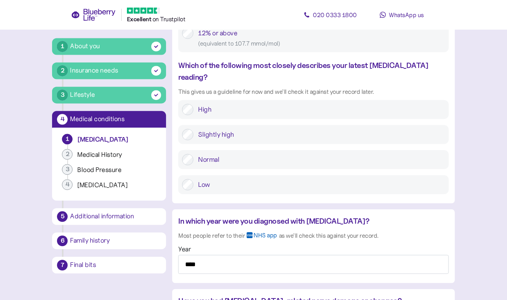 Image resolution: width=507 pixels, height=300 pixels. Describe the element at coordinates (335, 15) in the screenshot. I see `span: 020 0333 1800` at that location.